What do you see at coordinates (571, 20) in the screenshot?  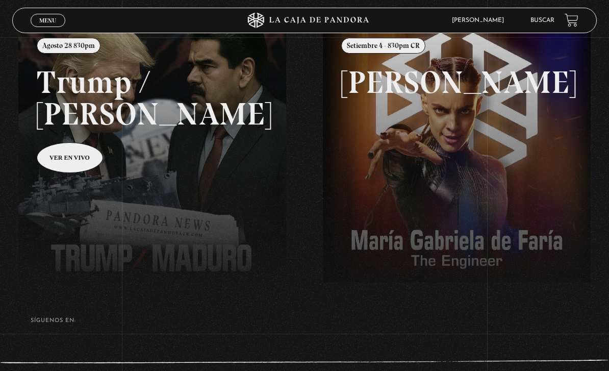 I see `a: View your shopping cart` at bounding box center [571, 20].